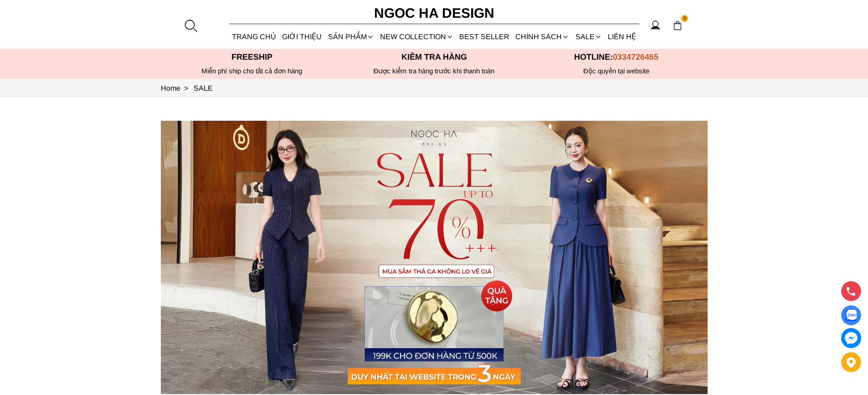 This screenshot has width=868, height=395. I want to click on a: BEST SELLER, so click(485, 36).